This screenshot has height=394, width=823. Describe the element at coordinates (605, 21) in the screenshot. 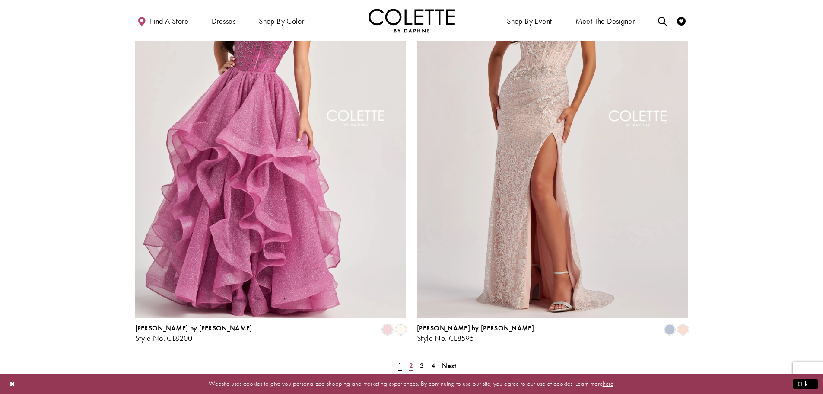

I see `span: Meet the designer` at that location.